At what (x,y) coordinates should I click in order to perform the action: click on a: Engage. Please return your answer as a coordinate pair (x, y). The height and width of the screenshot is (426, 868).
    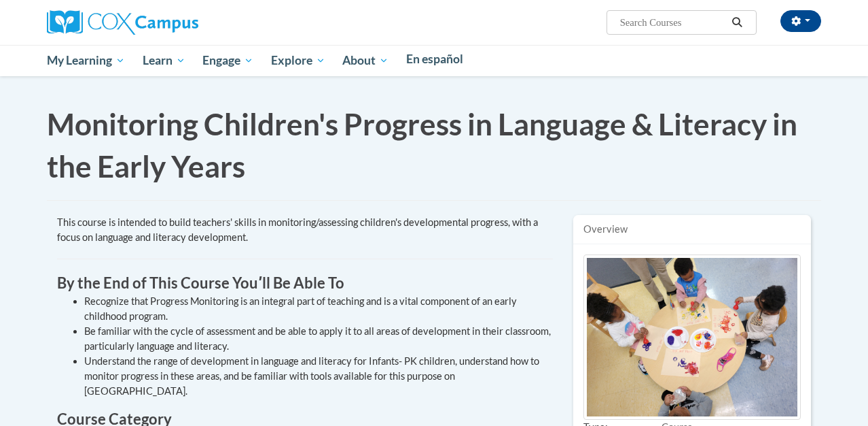
    Looking at the image, I should click on (228, 60).